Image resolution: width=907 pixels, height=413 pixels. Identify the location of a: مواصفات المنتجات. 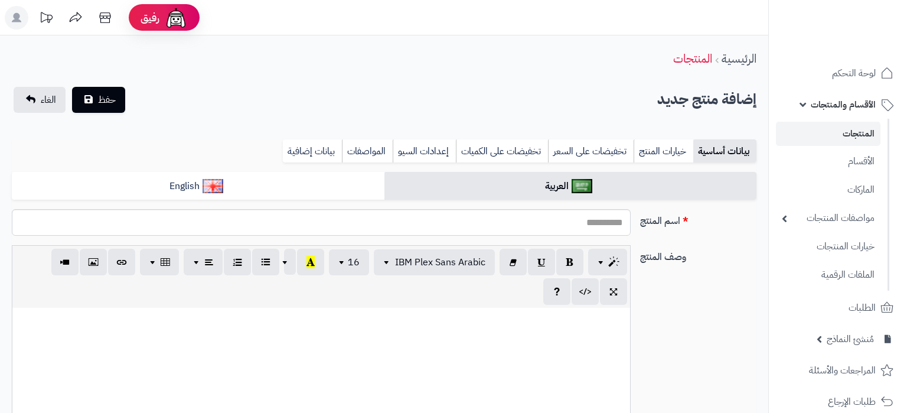
(828, 218).